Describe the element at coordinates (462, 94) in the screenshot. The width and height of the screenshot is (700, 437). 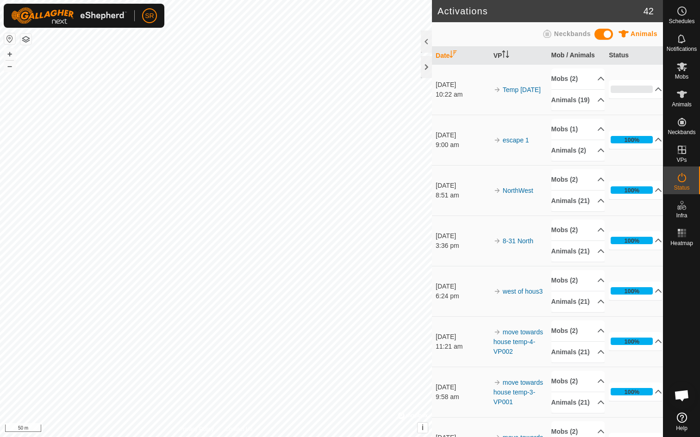
I see `div: 10:22 am` at that location.